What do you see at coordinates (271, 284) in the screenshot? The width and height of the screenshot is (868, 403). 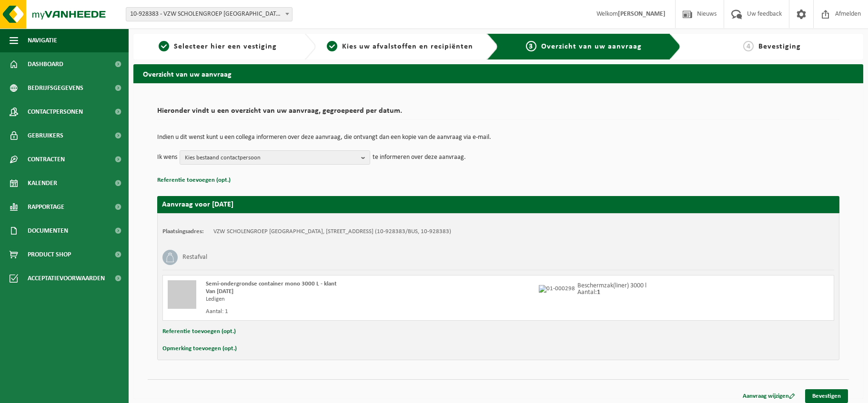 I see `span: Semi-ondergrondse container mono 3000 L - klant` at bounding box center [271, 284].